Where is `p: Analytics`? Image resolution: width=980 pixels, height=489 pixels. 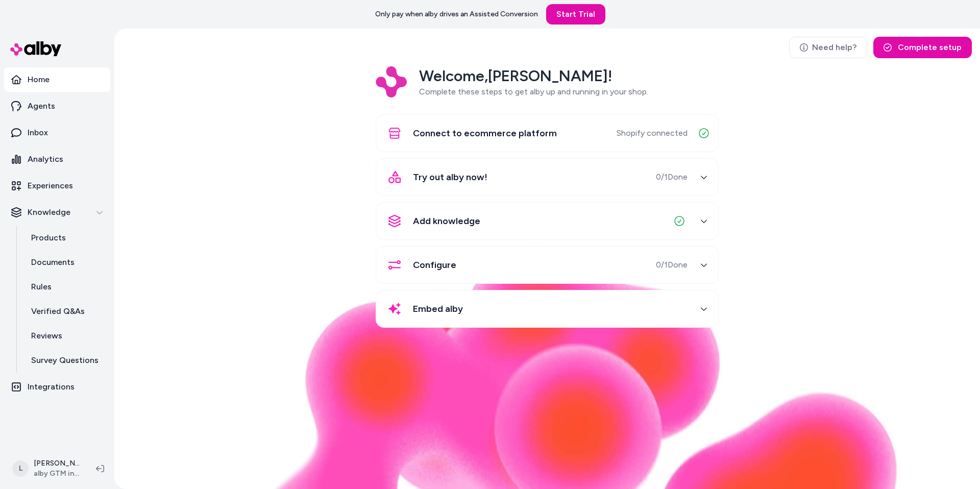 p: Analytics is located at coordinates (45, 159).